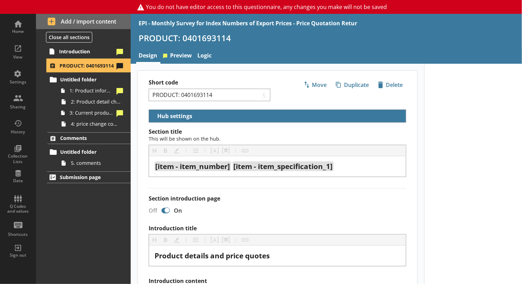 Image resolution: width=522 pixels, height=284 pixels. I want to click on span: 5, so click(264, 95).